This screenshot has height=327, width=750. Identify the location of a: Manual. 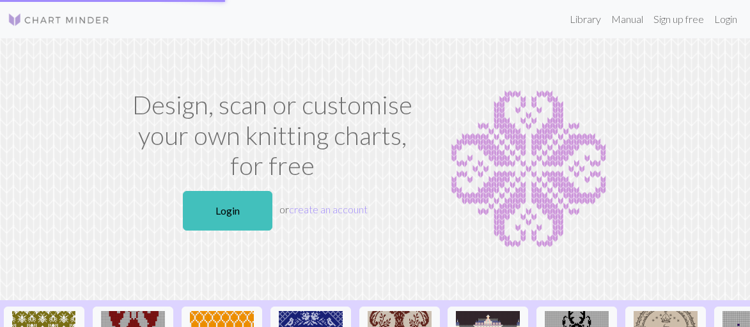
(627, 19).